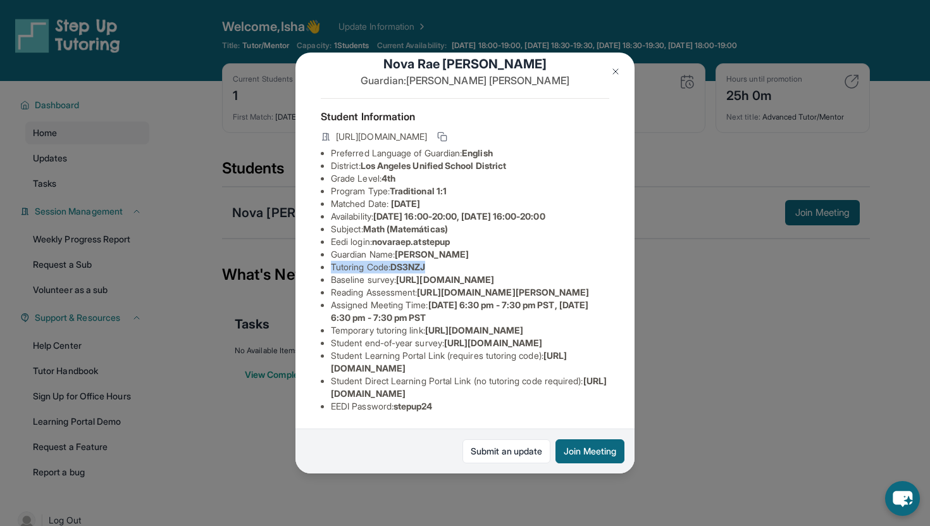 The height and width of the screenshot is (526, 930). Describe the element at coordinates (470, 311) in the screenshot. I see `li: Assigned Meeting Time :` at that location.